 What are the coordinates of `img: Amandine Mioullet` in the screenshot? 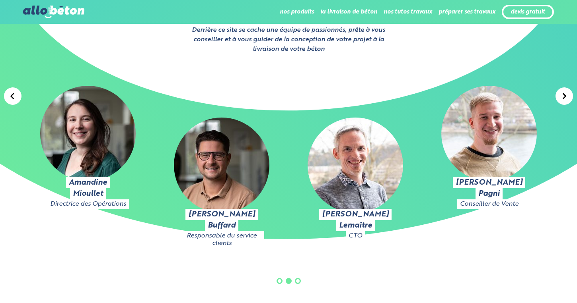 It's located at (88, 134).